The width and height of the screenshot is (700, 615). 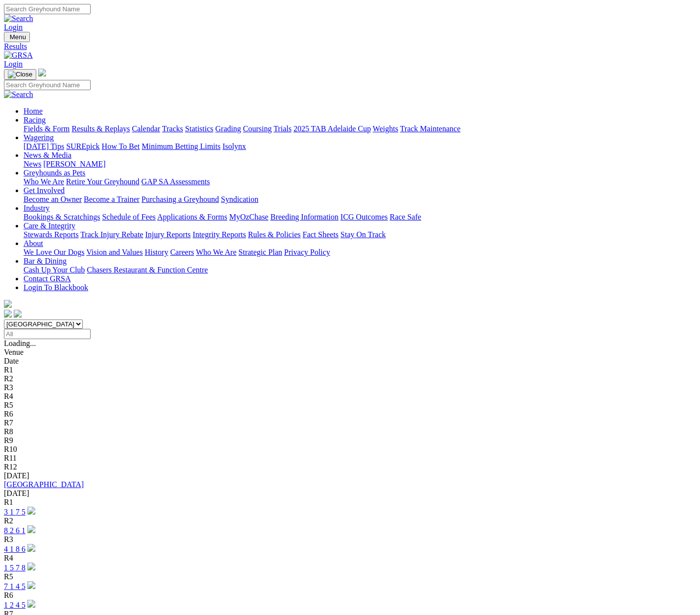 What do you see at coordinates (54, 172) in the screenshot?
I see `a: Greyhounds as Pets` at bounding box center [54, 172].